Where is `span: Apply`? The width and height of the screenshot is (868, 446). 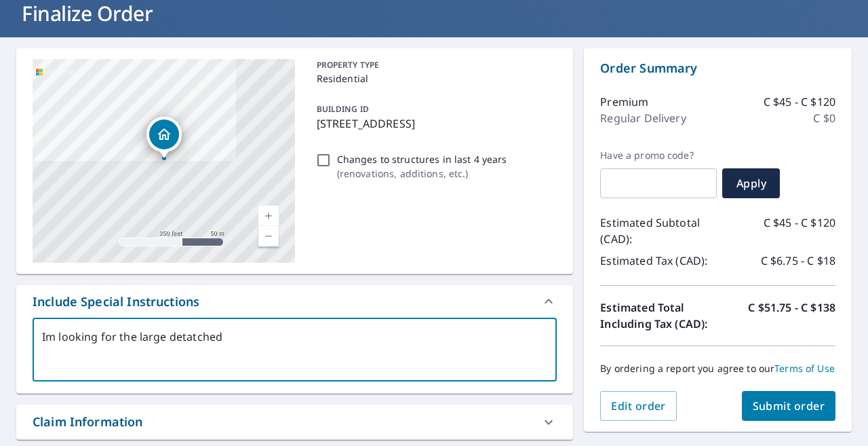
span: Apply is located at coordinates (750, 183).